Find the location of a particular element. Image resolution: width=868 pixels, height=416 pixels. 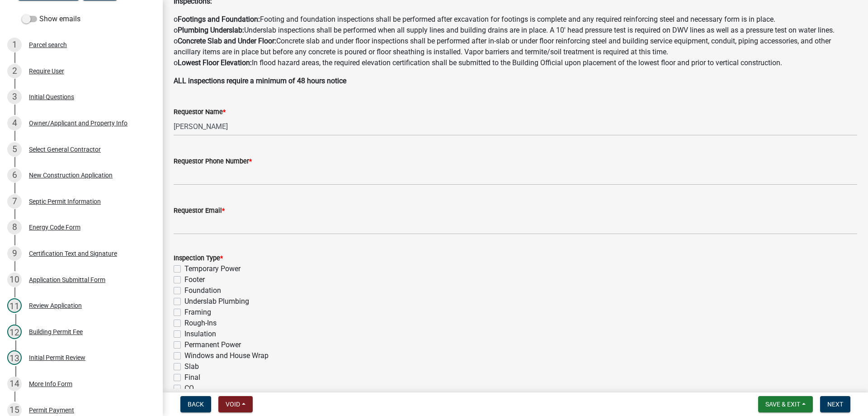

label: Requestor Name is located at coordinates (199, 112).